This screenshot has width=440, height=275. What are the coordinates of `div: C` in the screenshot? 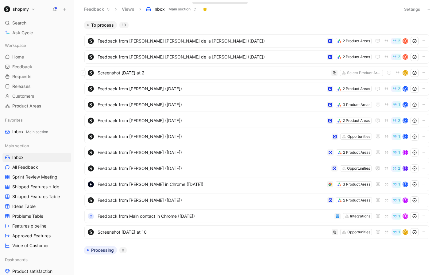 It's located at (91, 217).